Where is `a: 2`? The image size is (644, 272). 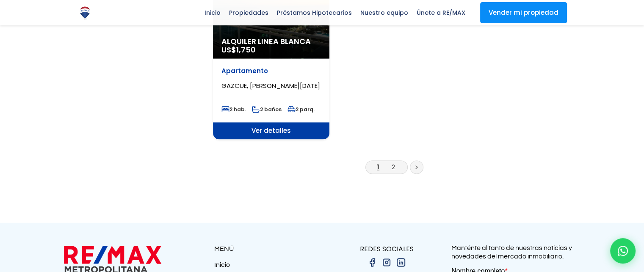
a: 2 is located at coordinates (393, 167).